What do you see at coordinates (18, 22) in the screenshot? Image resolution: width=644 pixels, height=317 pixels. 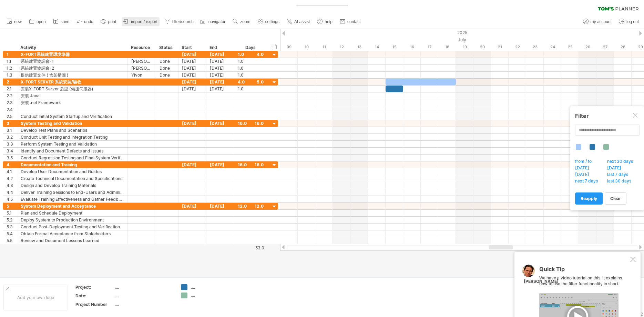 I see `span: new` at bounding box center [18, 22].